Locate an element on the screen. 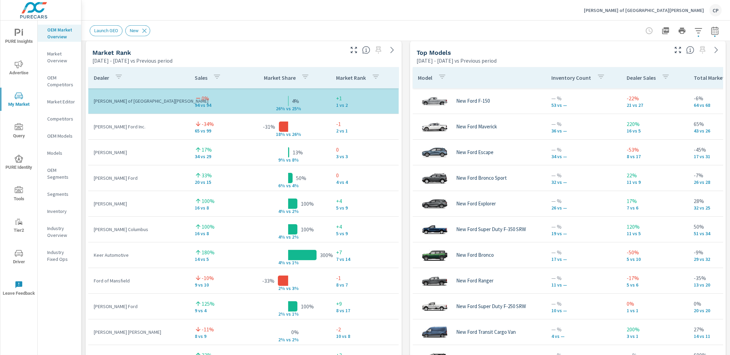 The image size is (730, 355). p: 9 vs 10 is located at coordinates (217, 285).